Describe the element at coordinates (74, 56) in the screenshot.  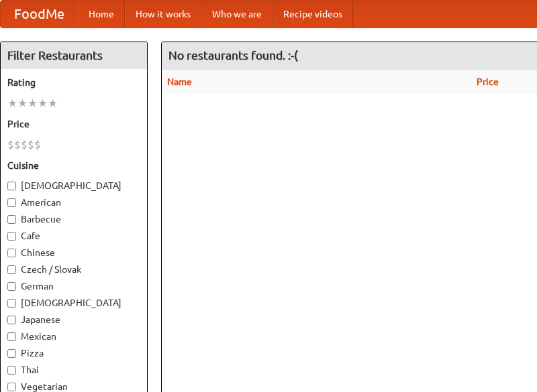
I see `h4: Filter Restaurants` at that location.